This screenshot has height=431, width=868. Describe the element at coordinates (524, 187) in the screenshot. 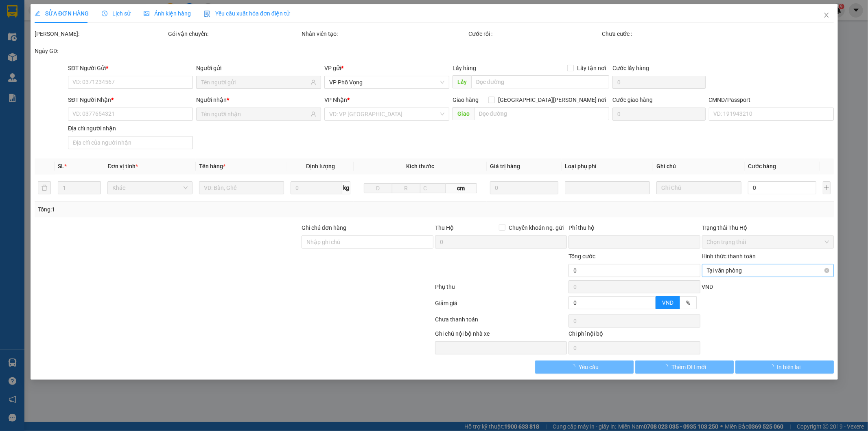

I see `input: 0` at that location.